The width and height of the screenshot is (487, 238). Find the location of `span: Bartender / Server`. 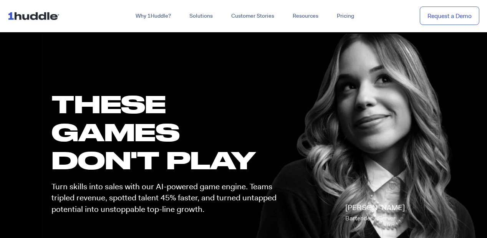

span: Bartender / Server is located at coordinates (370, 218).